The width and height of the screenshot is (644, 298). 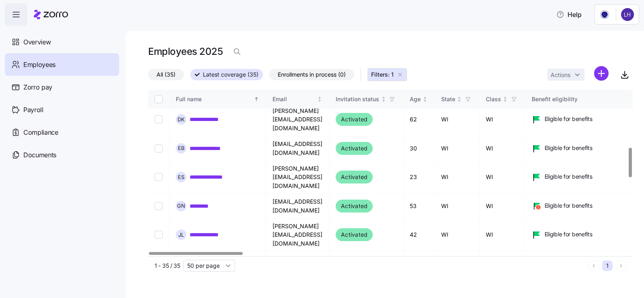 What do you see at coordinates (62, 110) in the screenshot?
I see `a: Payroll` at bounding box center [62, 110].